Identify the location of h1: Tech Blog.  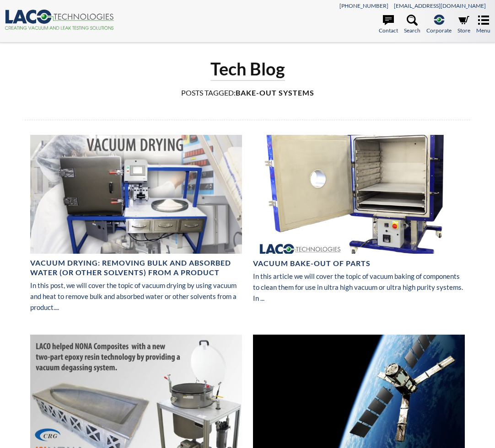
(248, 69).